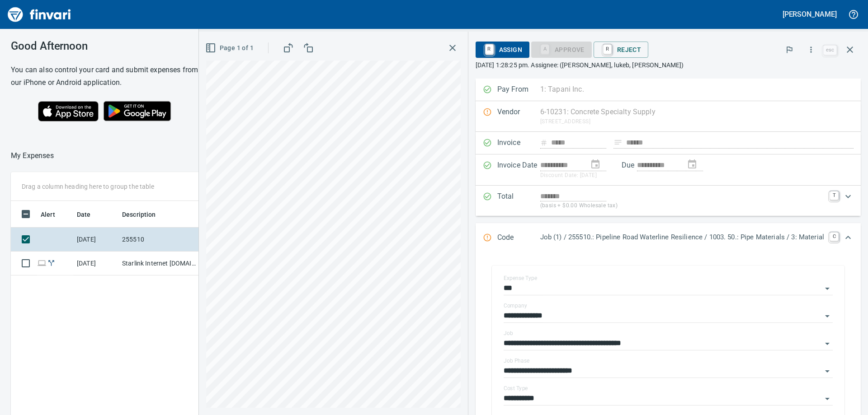 The image size is (868, 415). What do you see at coordinates (508, 333) in the screenshot?
I see `label: Job` at bounding box center [508, 333].